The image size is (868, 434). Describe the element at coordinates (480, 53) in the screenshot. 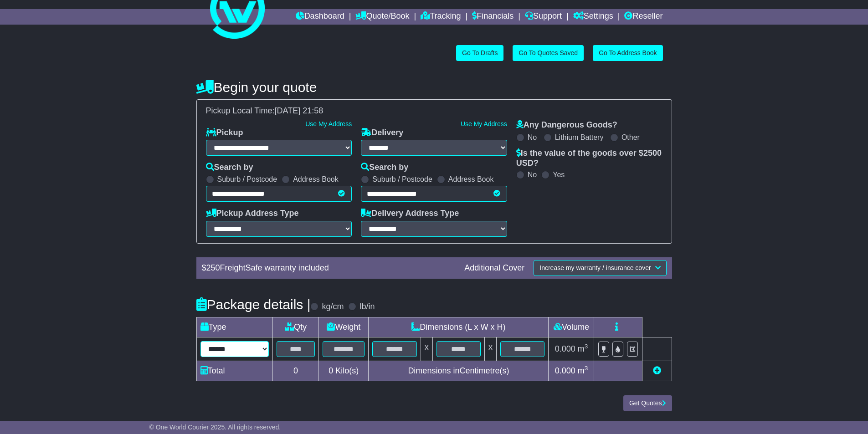

I see `a: Go To Drafts` at that location.